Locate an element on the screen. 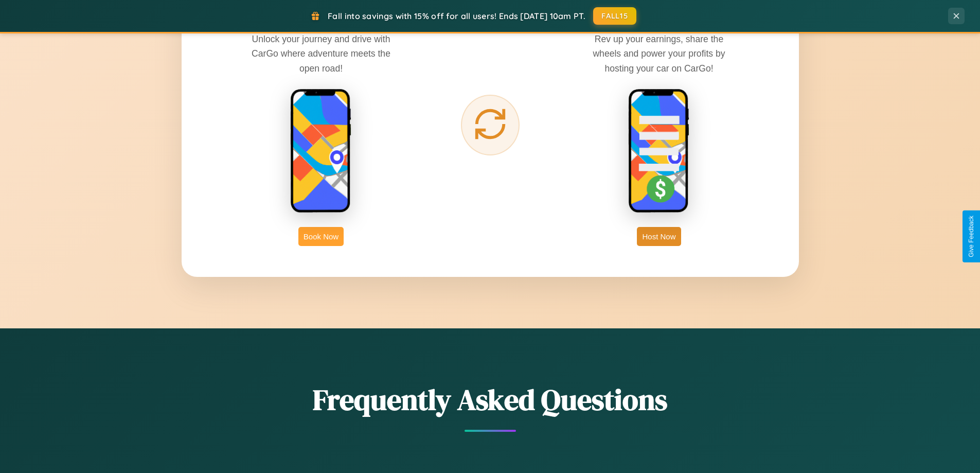 The image size is (980, 473). h2: Frequently Asked Questions is located at coordinates (490, 400).